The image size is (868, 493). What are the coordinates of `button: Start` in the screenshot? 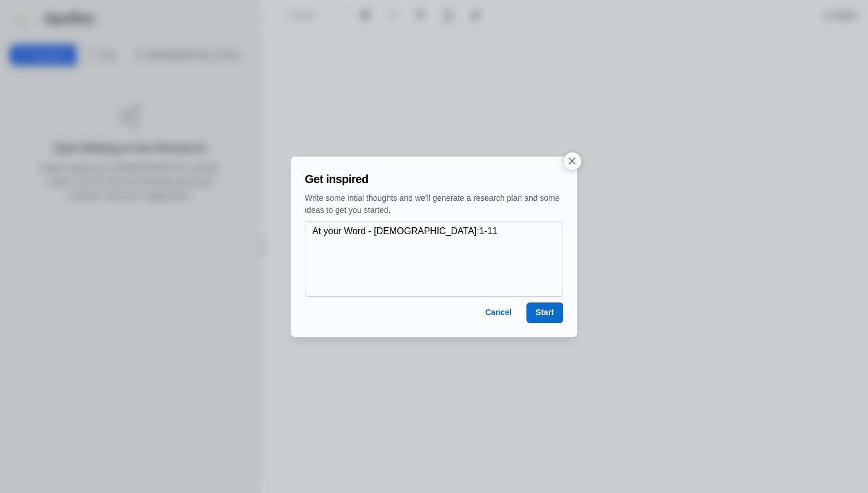 It's located at (545, 313).